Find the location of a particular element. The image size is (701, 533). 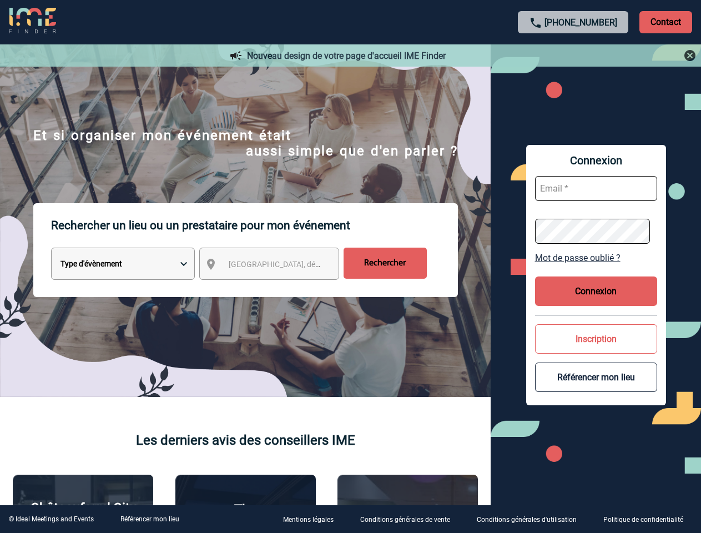

p: Conditions générales de vente is located at coordinates (405, 520).